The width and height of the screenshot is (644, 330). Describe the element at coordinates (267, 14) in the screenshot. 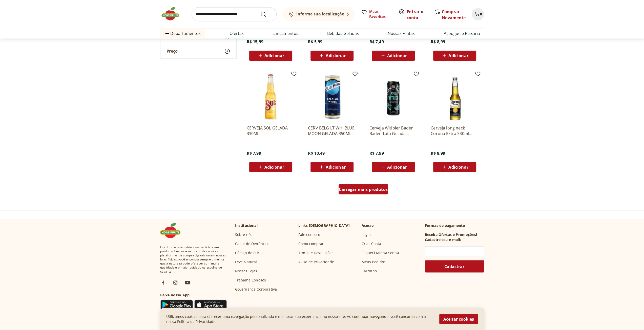

I see `button: Submit Search` at that location.